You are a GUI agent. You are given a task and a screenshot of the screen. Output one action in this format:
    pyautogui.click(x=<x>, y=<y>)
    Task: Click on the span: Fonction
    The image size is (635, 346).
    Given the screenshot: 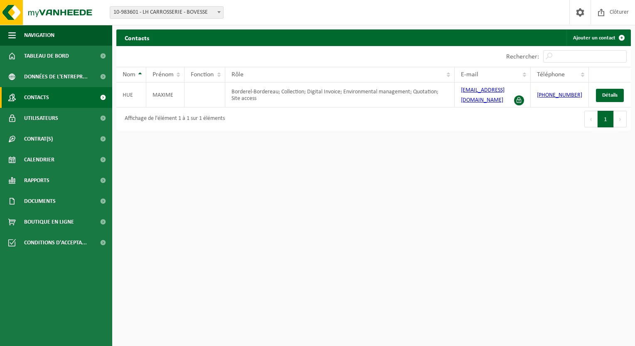 What is the action you would take?
    pyautogui.click(x=202, y=75)
    